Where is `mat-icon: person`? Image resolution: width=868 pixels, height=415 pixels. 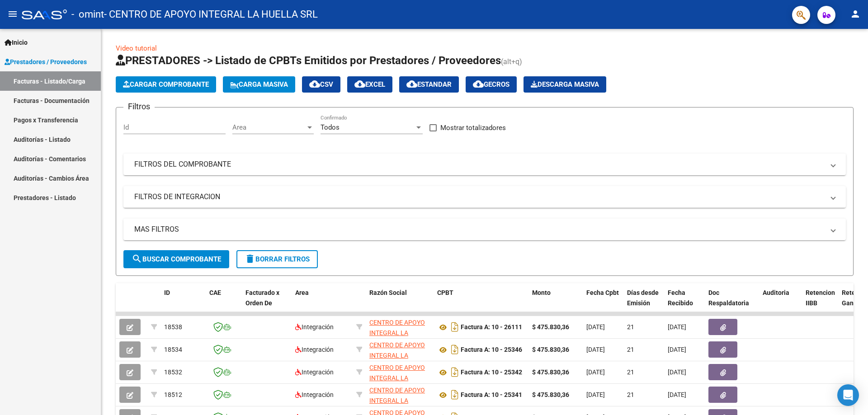 mat-icon: person is located at coordinates (855, 14).